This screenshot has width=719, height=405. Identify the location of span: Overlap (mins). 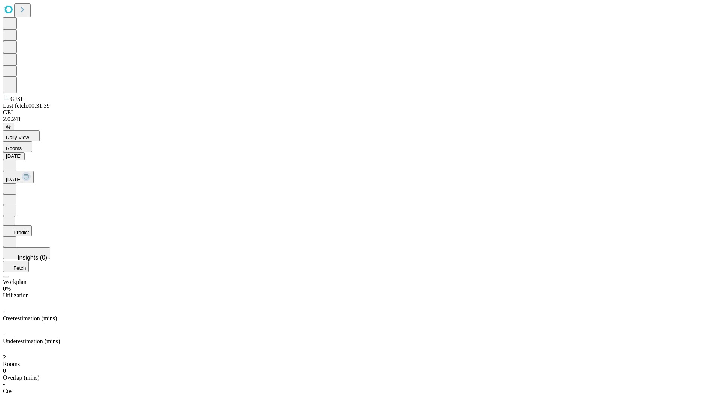
(21, 377).